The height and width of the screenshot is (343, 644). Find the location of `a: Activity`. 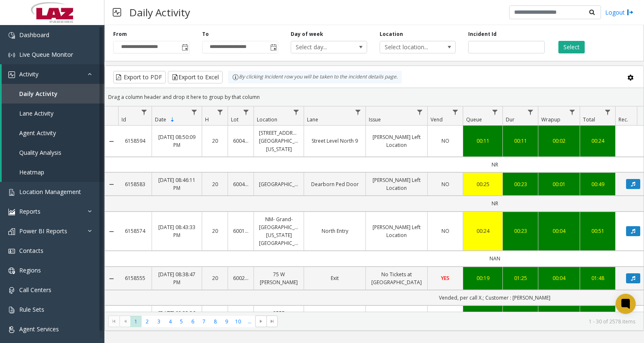

a: Activity is located at coordinates (53, 74).